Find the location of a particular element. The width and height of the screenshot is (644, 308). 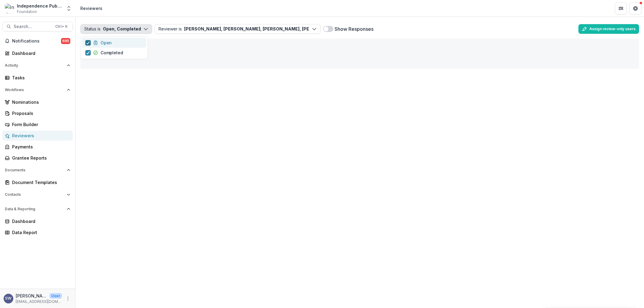

span: Notifications is located at coordinates (37, 41).